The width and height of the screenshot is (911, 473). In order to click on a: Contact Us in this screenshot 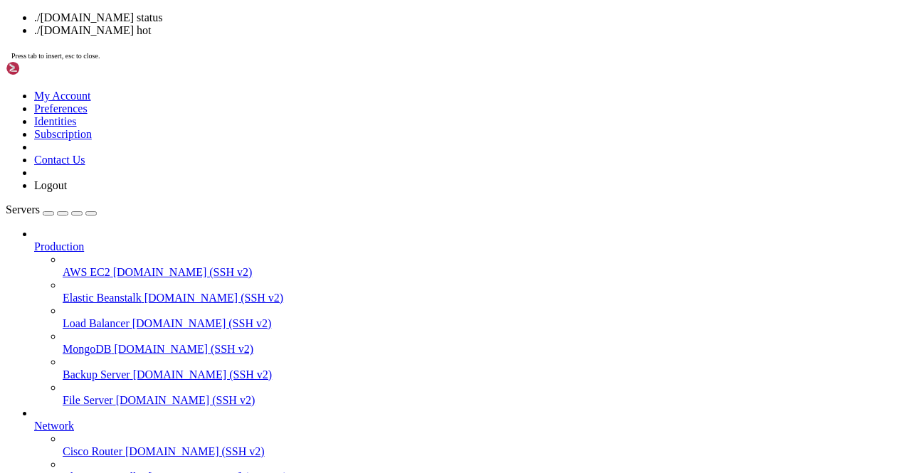, I will do `click(60, 159)`.